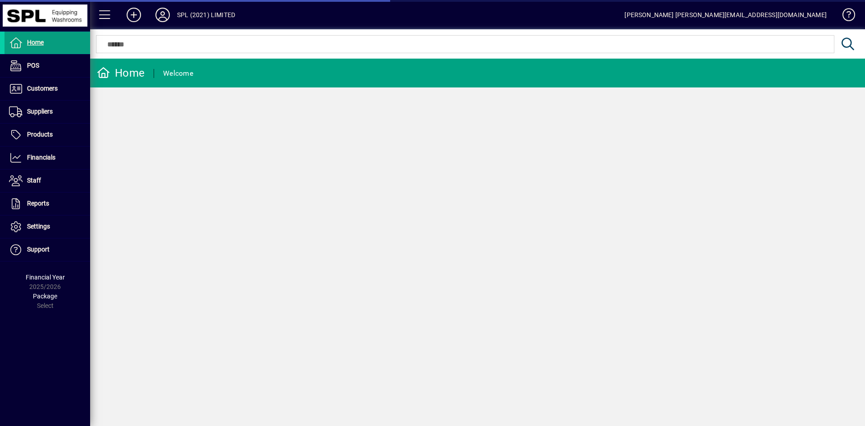 The image size is (865, 426). Describe the element at coordinates (47, 227) in the screenshot. I see `a: Settings` at that location.